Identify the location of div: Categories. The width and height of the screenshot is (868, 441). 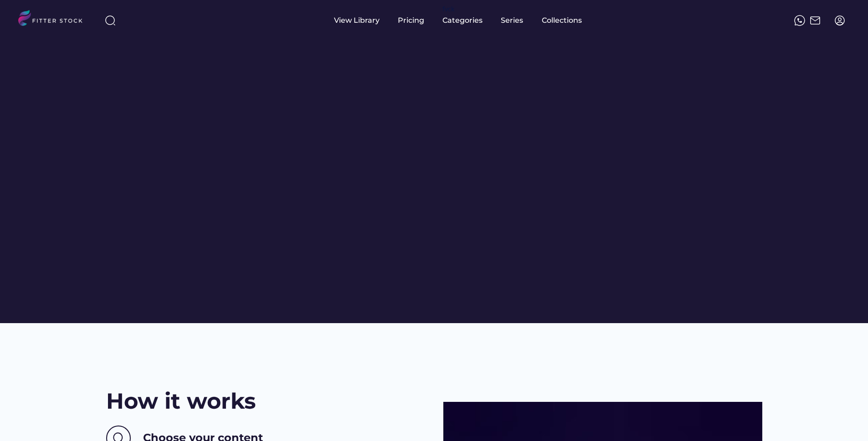
(463, 21).